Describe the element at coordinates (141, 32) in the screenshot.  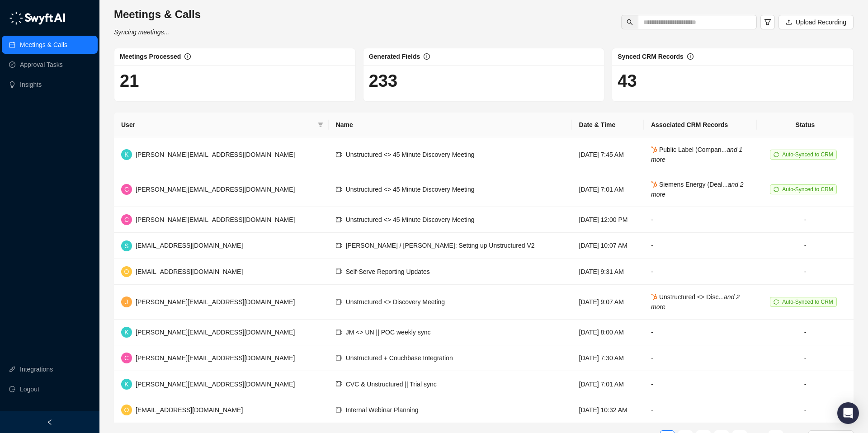
I see `i: Syncing meetings...` at that location.